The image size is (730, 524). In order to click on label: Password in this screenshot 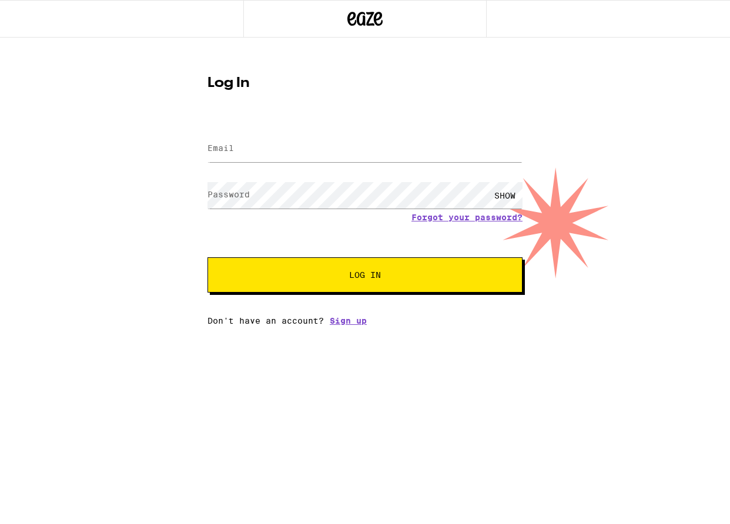, I will do `click(229, 195)`.